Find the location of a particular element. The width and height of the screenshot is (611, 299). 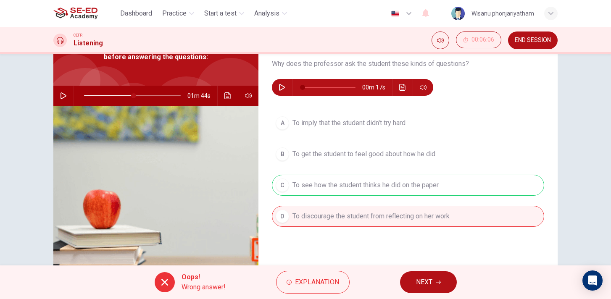

span: 01m 44s is located at coordinates (202, 96).